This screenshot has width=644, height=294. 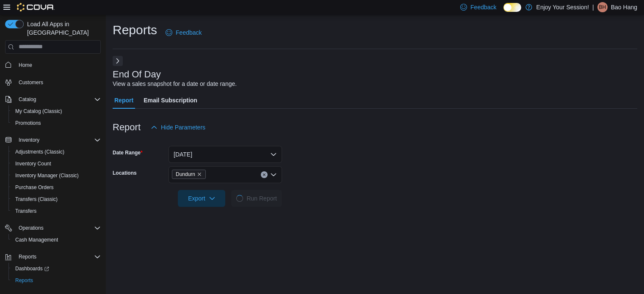 I want to click on label: Locations, so click(x=124, y=173).